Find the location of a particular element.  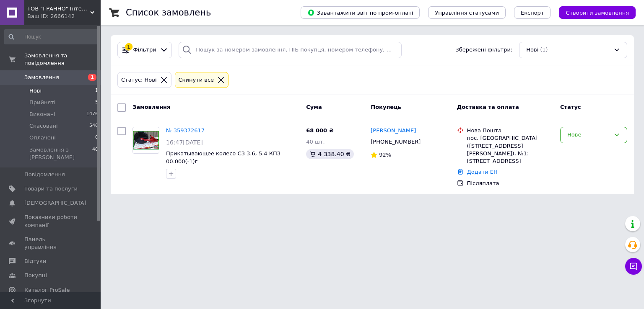

span: Завантажити звіт по пром-оплаті is located at coordinates (360, 13).